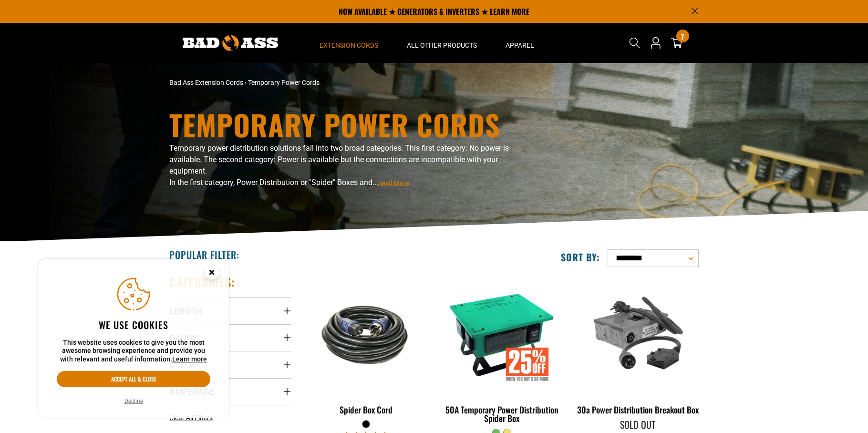 This screenshot has width=868, height=433. What do you see at coordinates (189, 359) in the screenshot?
I see `a: Learn more` at bounding box center [189, 359].